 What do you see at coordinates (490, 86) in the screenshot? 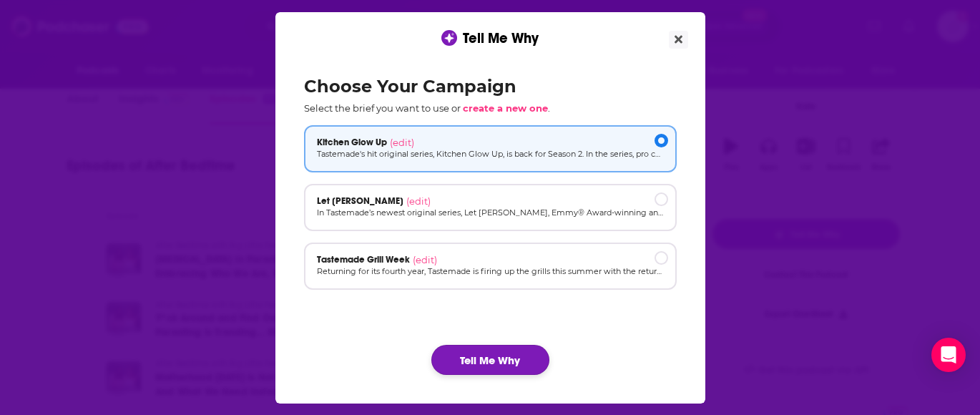
I see `h2: Choose Your Campaign` at bounding box center [490, 86].